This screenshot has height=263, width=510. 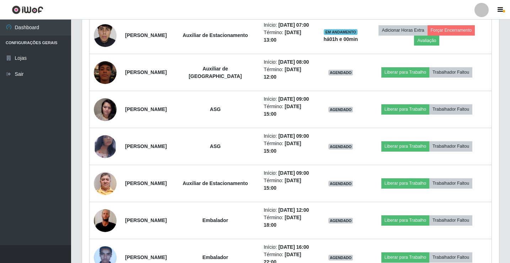 I want to click on span: EM ANDAMENTO, so click(x=340, y=32).